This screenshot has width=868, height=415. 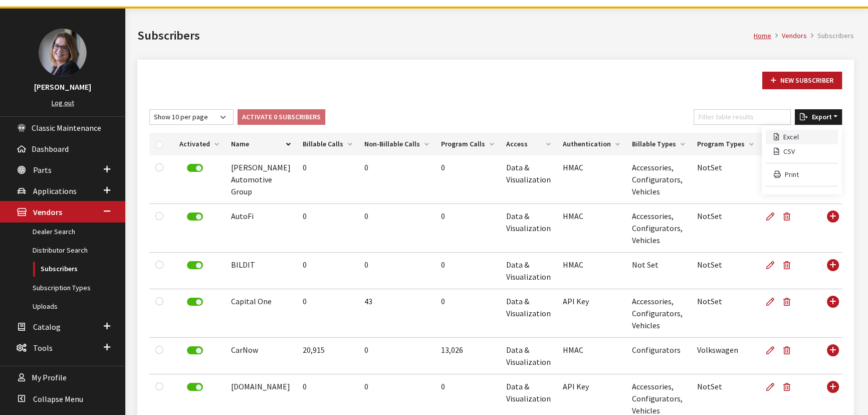 What do you see at coordinates (591, 313) in the screenshot?
I see `td: API Key` at bounding box center [591, 313].